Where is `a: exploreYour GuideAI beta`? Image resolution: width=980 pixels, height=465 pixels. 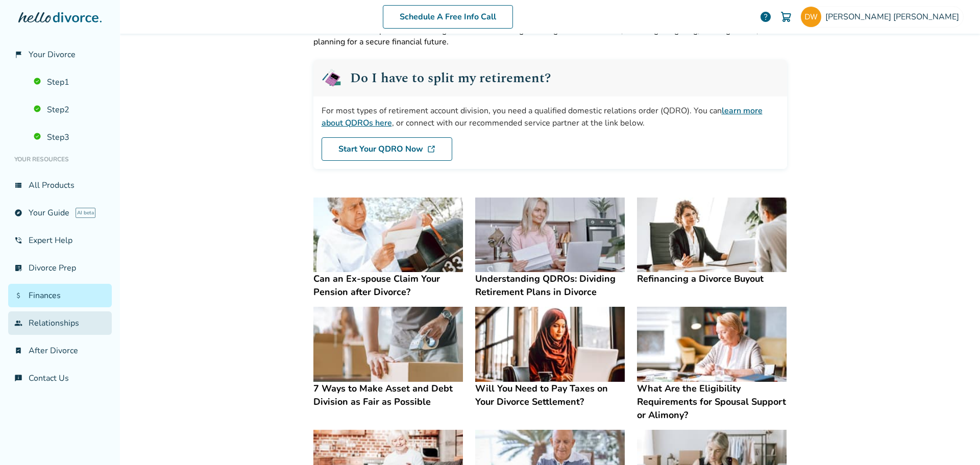 a: exploreYour GuideAI beta is located at coordinates (60, 213).